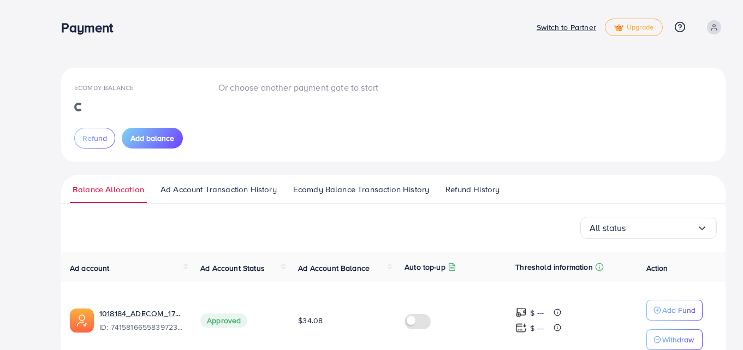 Image resolution: width=743 pixels, height=350 pixels. Describe the element at coordinates (224, 321) in the screenshot. I see `span: Approved` at that location.